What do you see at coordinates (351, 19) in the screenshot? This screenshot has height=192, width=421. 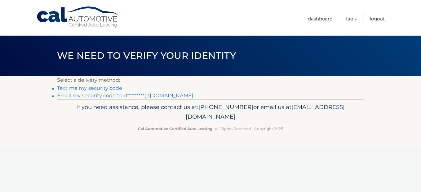 I see `a: FAQ's` at bounding box center [351, 19].